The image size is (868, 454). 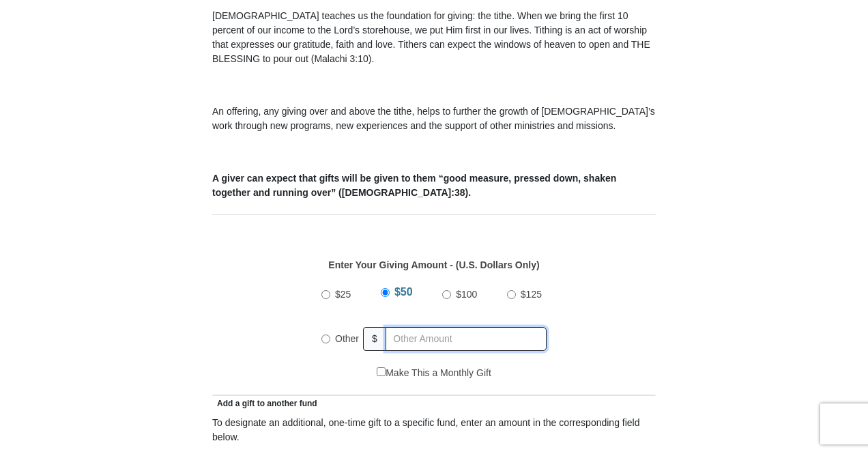 What do you see at coordinates (434, 119) in the screenshot?
I see `p: An offering, any giving over and above the tithe, helps to further the growth of [DEMOGRAPHIC_DAT...` at bounding box center [434, 119].